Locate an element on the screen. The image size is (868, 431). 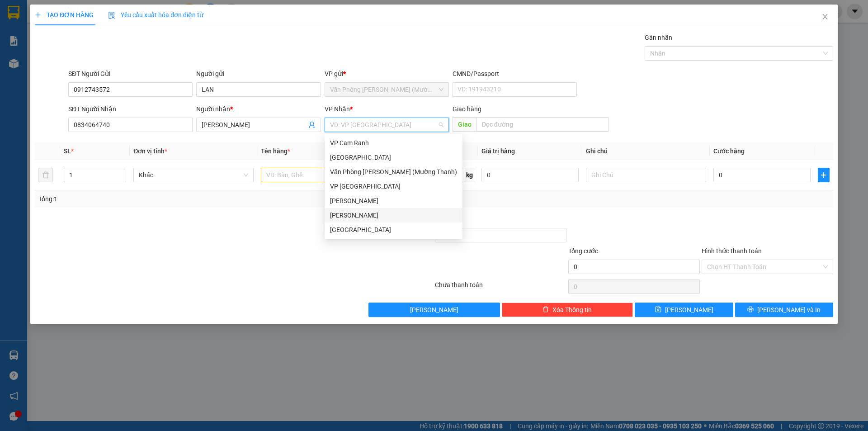
span: close is located at coordinates (825, 17).